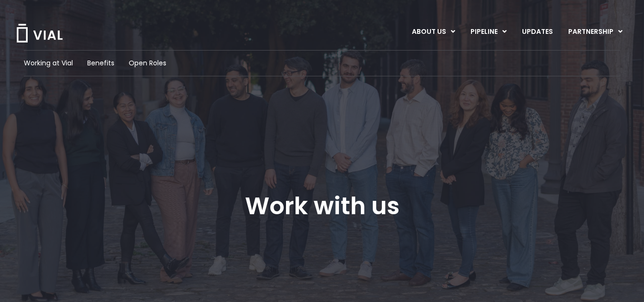 The image size is (644, 302). I want to click on a: UPDATES, so click(537, 32).